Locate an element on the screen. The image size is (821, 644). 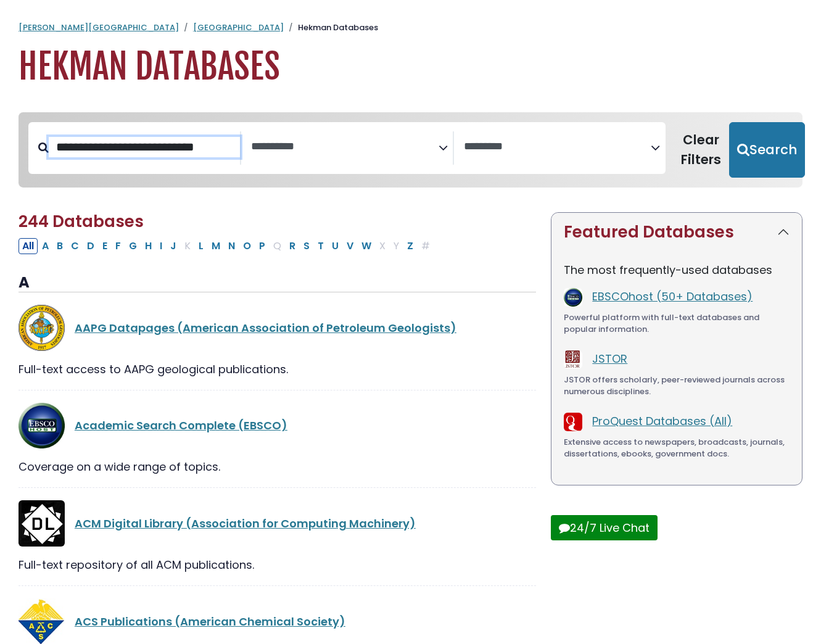
button: Filter Results D is located at coordinates (90, 246).